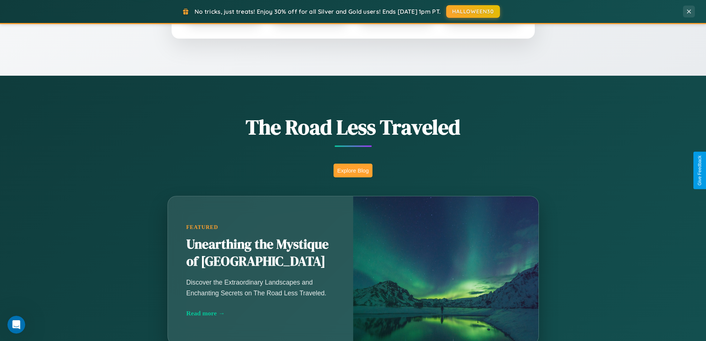  I want to click on p: Discover the Extraordinary Landscapes and Enchanting Secrets on The Road Less Traveled., so click(261, 287).